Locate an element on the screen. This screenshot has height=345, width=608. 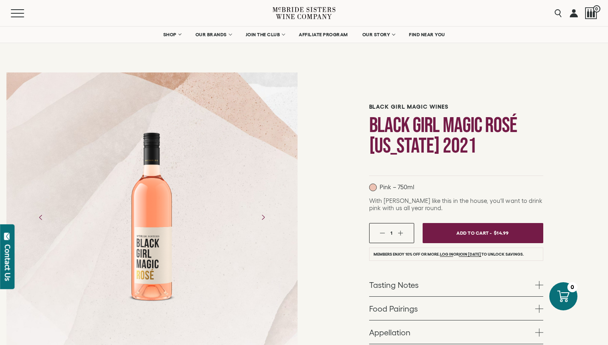
span: $14.99 is located at coordinates (502, 233).